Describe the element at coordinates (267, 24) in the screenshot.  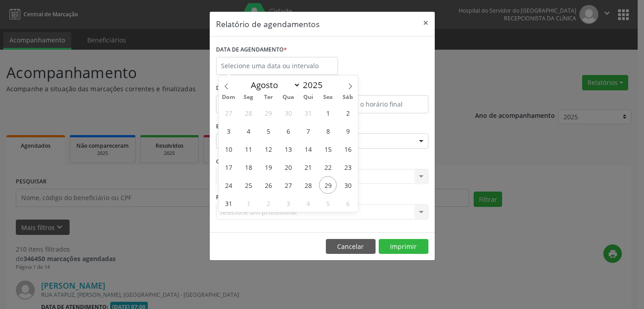
I see `h5: Relatório de agendamentos` at that location.